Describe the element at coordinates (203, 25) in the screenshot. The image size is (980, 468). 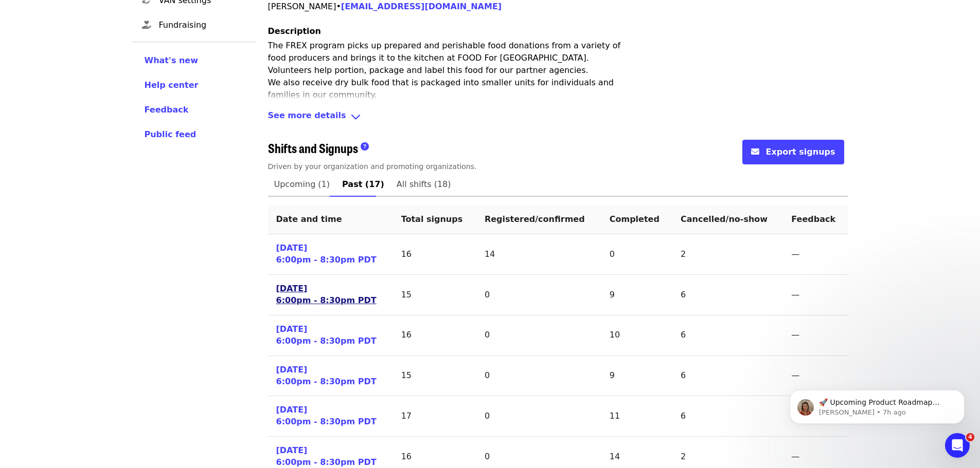
I see `span: Fundraising` at that location.